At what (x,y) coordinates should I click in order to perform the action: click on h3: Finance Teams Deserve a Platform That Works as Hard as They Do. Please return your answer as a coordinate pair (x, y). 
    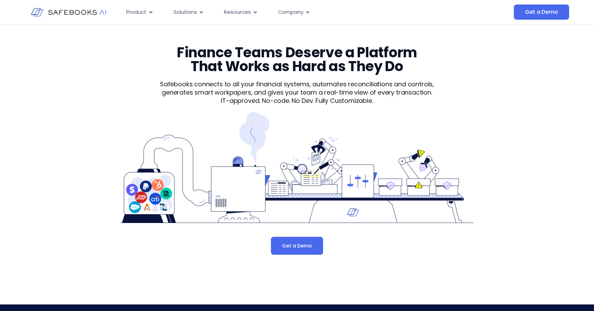
    Looking at the image, I should click on (297, 59).